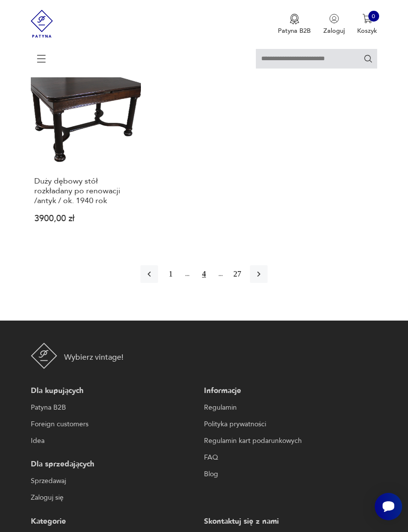 This screenshot has width=408, height=532. Describe the element at coordinates (93, 357) in the screenshot. I see `p: Wybierz vintage!` at that location.